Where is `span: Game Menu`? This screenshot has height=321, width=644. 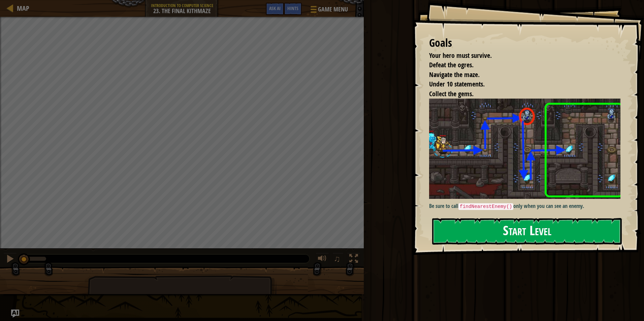
span: Game Menu is located at coordinates (332, 10).